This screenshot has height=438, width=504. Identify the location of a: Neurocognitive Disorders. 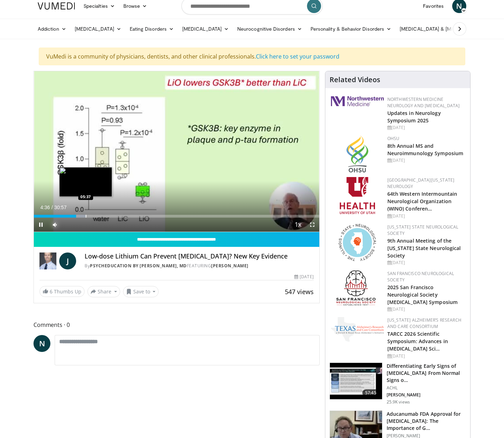
(269, 29).